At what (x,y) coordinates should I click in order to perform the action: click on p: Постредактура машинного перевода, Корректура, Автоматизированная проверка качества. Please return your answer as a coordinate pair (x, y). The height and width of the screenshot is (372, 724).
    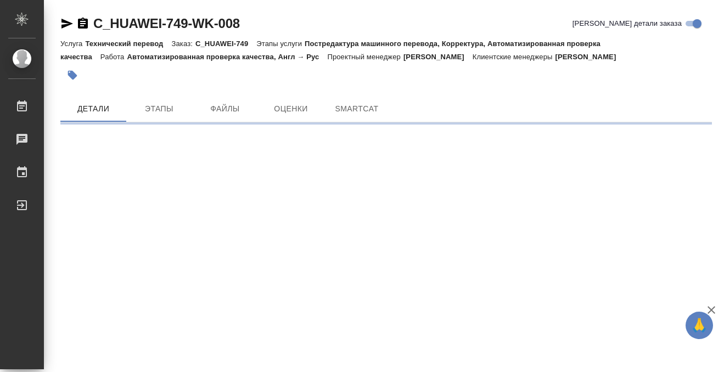
    Looking at the image, I should click on (330, 50).